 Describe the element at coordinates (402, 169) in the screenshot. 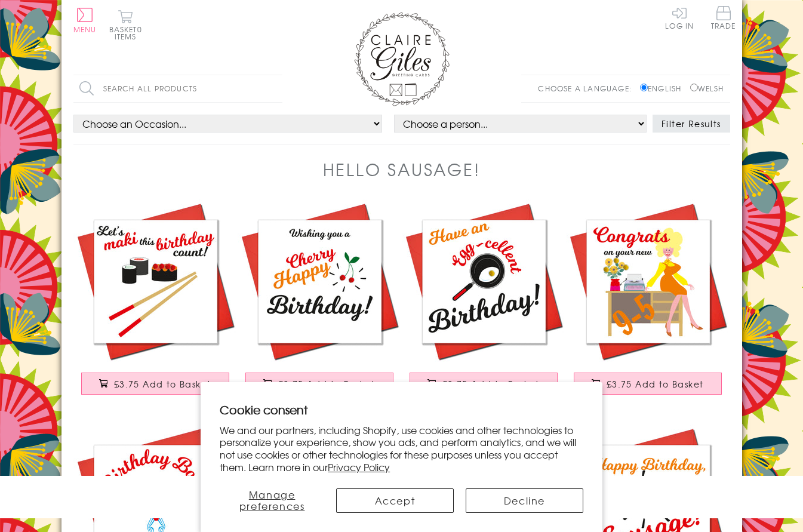

I see `h1: Hello Sausage!` at that location.